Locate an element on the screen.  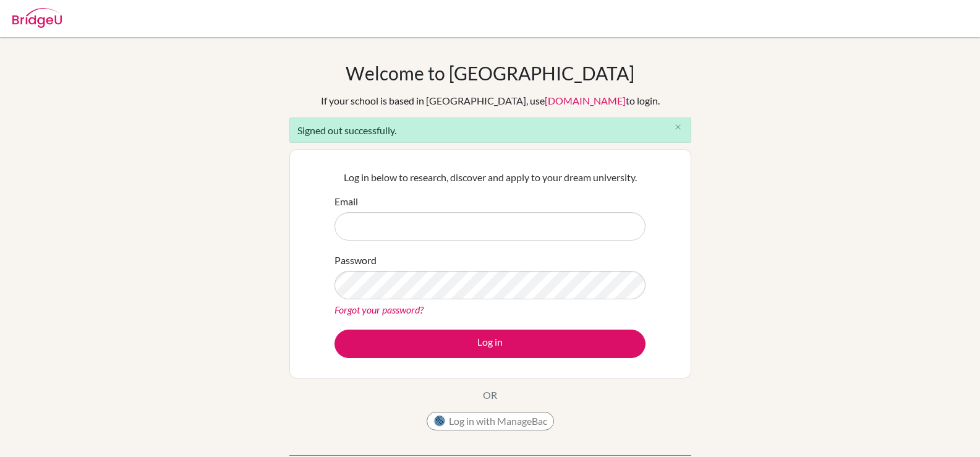
p: OR is located at coordinates (490, 395).